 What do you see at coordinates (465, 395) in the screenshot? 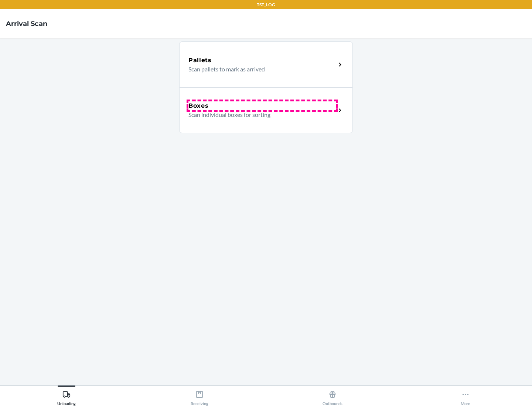
I see `button: More` at bounding box center [465, 395].